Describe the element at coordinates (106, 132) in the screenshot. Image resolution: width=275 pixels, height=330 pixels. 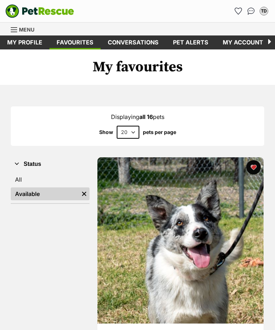
I see `span: Show` at that location.